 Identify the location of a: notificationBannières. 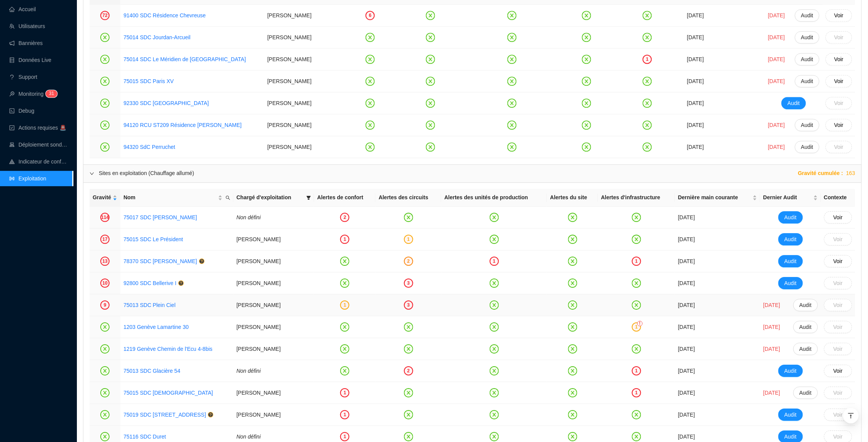
(26, 43).